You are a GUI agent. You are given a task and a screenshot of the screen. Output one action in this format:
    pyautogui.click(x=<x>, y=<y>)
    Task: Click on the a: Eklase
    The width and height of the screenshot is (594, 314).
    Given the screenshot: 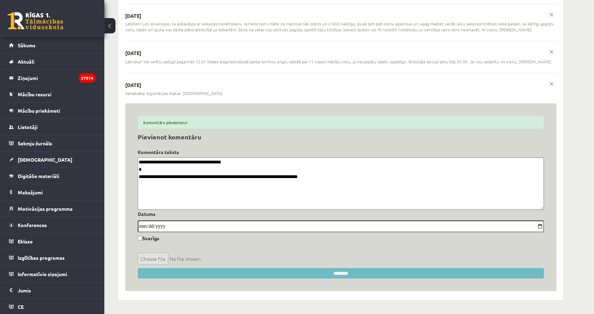 What is the action you would take?
    pyautogui.click(x=52, y=241)
    